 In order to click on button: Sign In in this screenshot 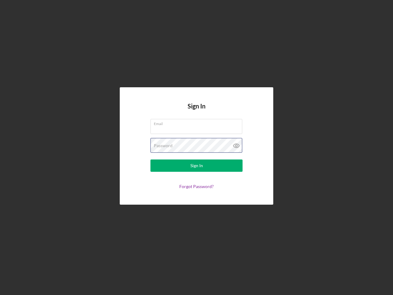, I will do `click(196, 165)`.